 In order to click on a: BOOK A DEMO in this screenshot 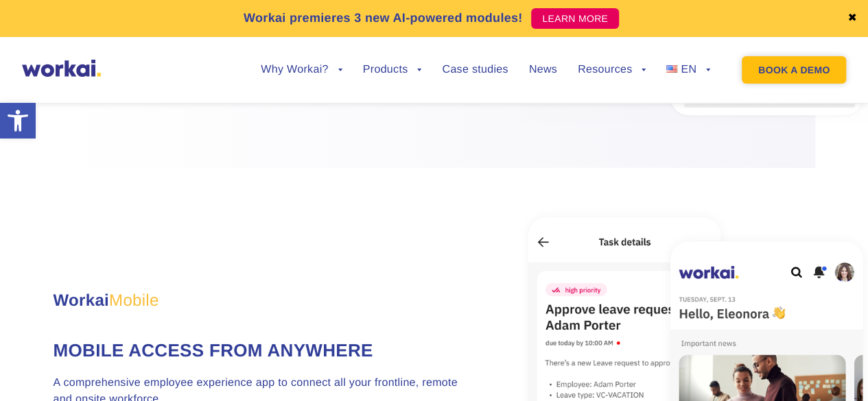, I will do `click(794, 70)`.